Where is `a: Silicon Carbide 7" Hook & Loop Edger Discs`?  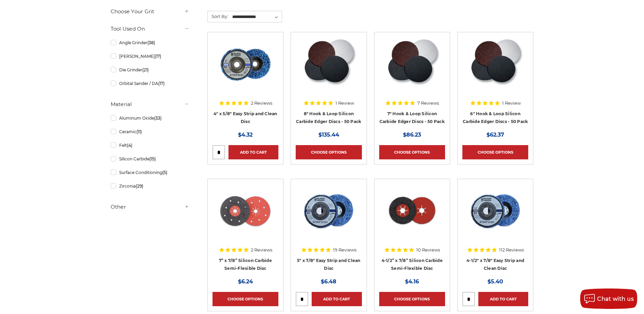
a: Silicon Carbide 7" Hook & Loop Edger Discs is located at coordinates (413, 70).